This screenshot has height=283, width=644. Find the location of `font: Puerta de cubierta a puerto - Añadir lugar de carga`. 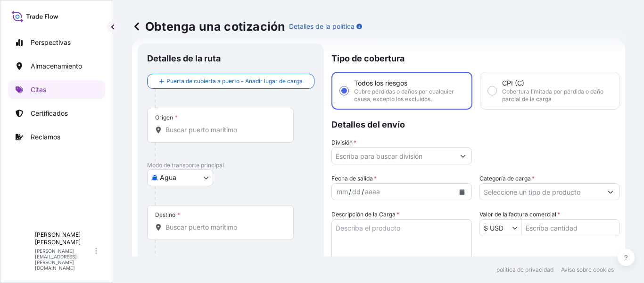

font: Puerta de cubierta a puerto - Añadir lugar de carga is located at coordinates (234, 81).